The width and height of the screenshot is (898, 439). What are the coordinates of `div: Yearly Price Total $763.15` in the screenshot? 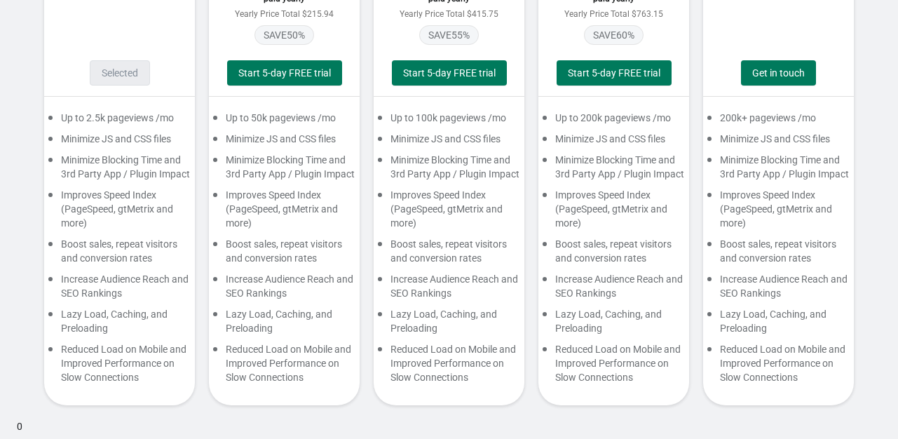 It's located at (613, 14).